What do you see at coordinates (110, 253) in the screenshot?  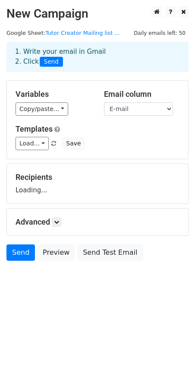 I see `a: Send Test Email` at bounding box center [110, 253].